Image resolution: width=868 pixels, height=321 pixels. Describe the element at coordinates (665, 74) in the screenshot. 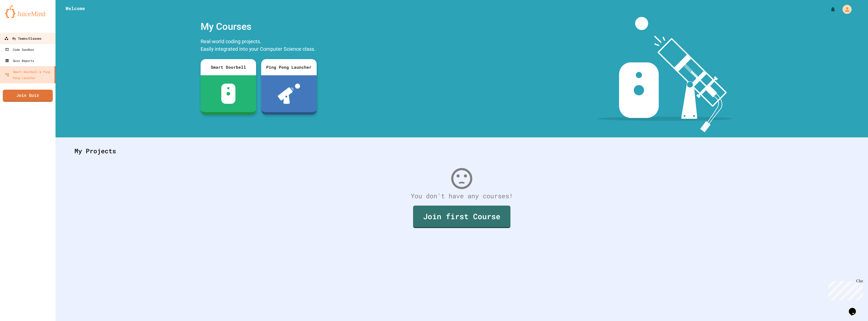

I see `img: banner-image-my-projects.png` at that location.